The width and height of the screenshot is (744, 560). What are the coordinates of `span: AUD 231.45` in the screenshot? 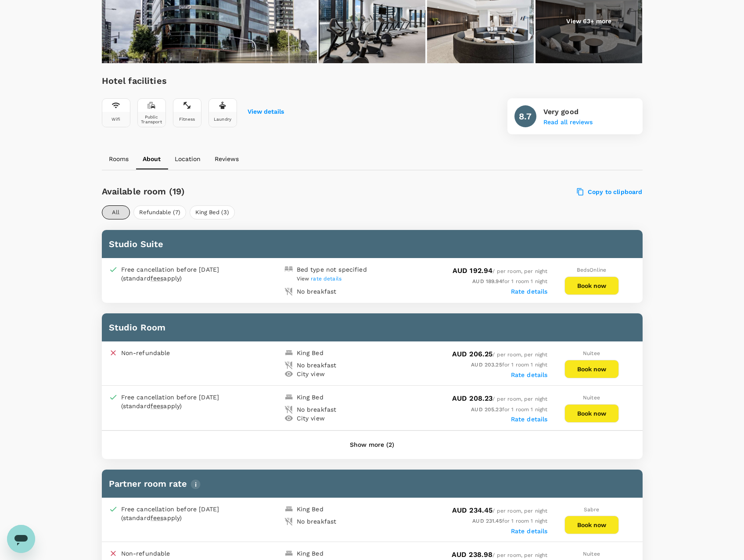 It's located at (487, 521).